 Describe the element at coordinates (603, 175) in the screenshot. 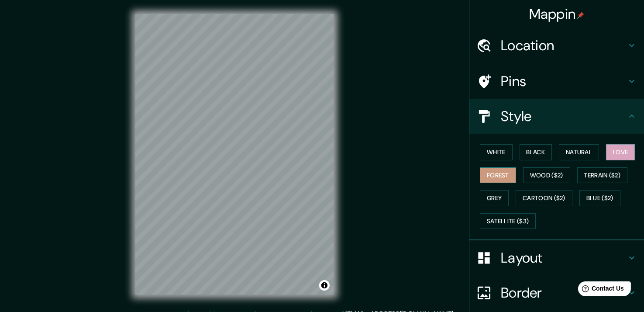

I see `button: Terrain ($2)` at that location.